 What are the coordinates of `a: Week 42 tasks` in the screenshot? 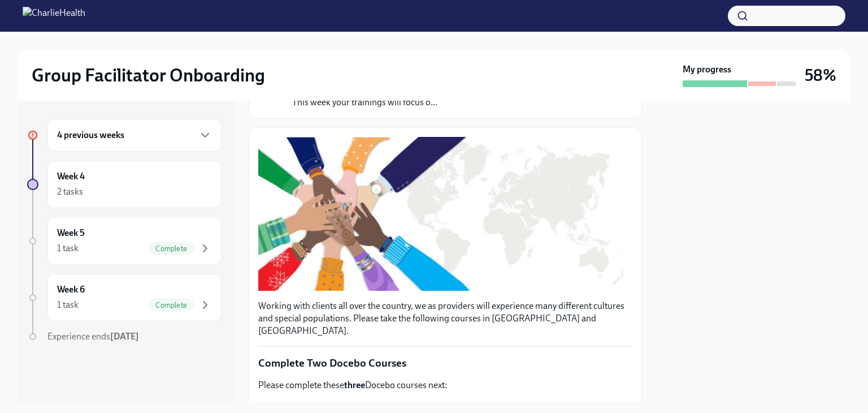 It's located at (124, 184).